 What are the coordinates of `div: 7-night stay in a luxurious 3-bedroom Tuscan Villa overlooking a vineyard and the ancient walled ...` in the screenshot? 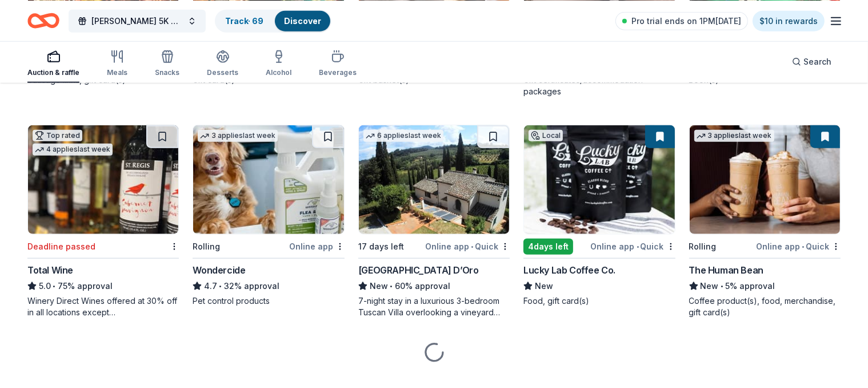 It's located at (434, 306).